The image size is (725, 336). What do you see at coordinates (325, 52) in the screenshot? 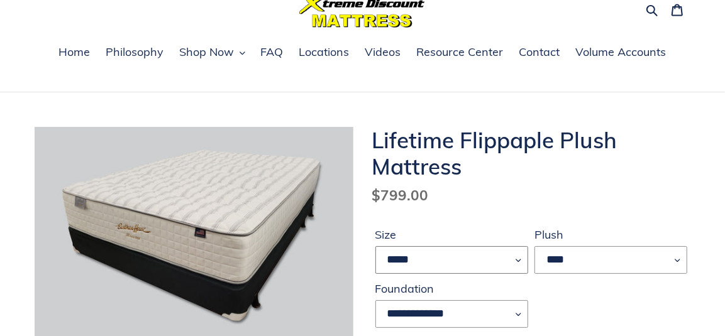
I see `span: Locations` at bounding box center [325, 52].